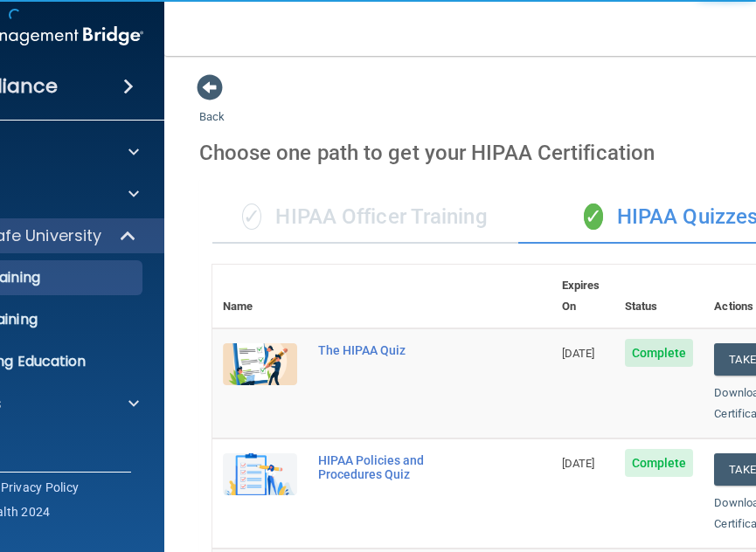  Describe the element at coordinates (212, 105) in the screenshot. I see `a: Back` at that location.